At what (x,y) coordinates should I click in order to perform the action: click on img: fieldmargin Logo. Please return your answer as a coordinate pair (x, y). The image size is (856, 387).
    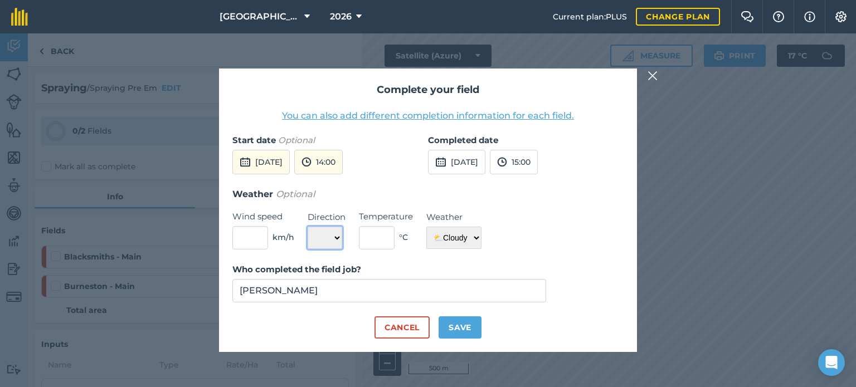
    Looking at the image, I should click on (20, 17).